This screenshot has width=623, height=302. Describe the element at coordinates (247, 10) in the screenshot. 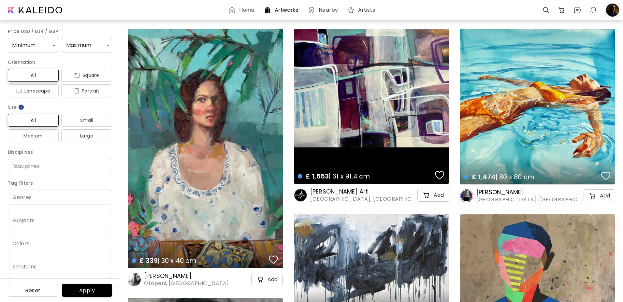

I see `h6: Home` at that location.